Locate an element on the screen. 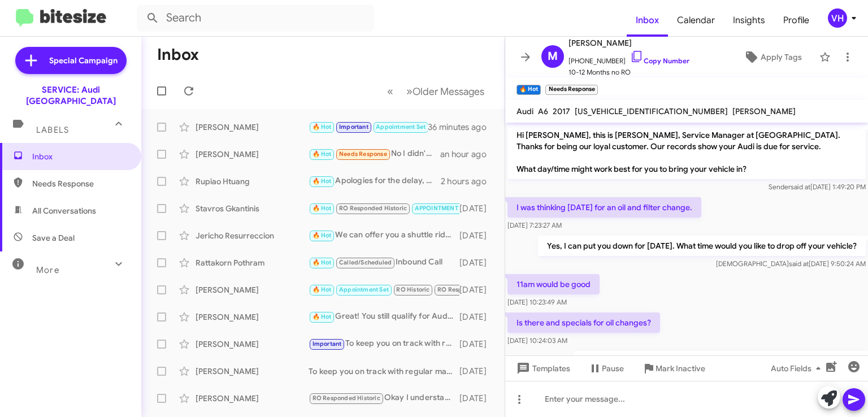 The height and width of the screenshot is (417, 868). span: Older Messages is located at coordinates (448, 91).